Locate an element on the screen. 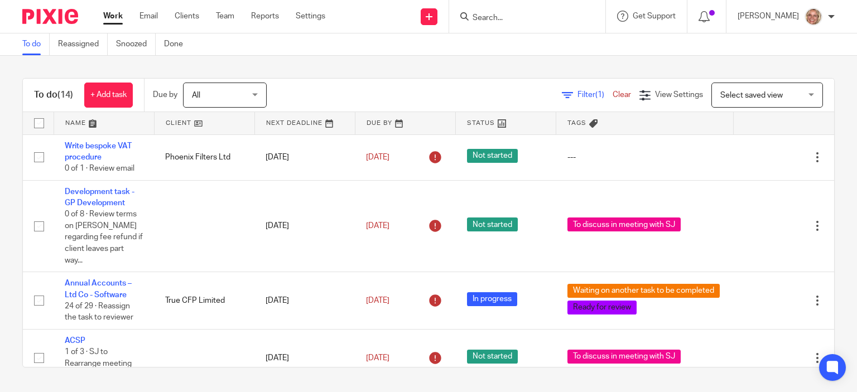 The image size is (857, 392). a: Reports is located at coordinates (265, 16).